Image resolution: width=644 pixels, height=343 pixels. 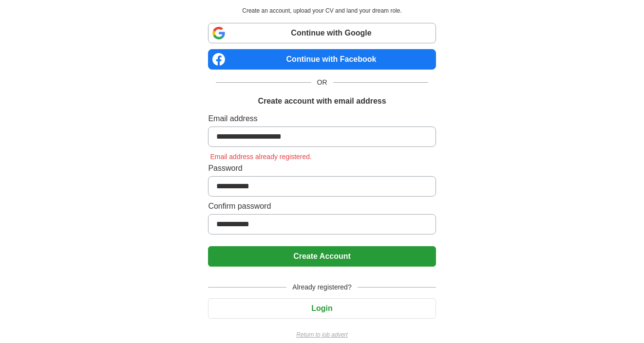 What do you see at coordinates (261, 157) in the screenshot?
I see `span: Email address already registered.` at bounding box center [261, 157].